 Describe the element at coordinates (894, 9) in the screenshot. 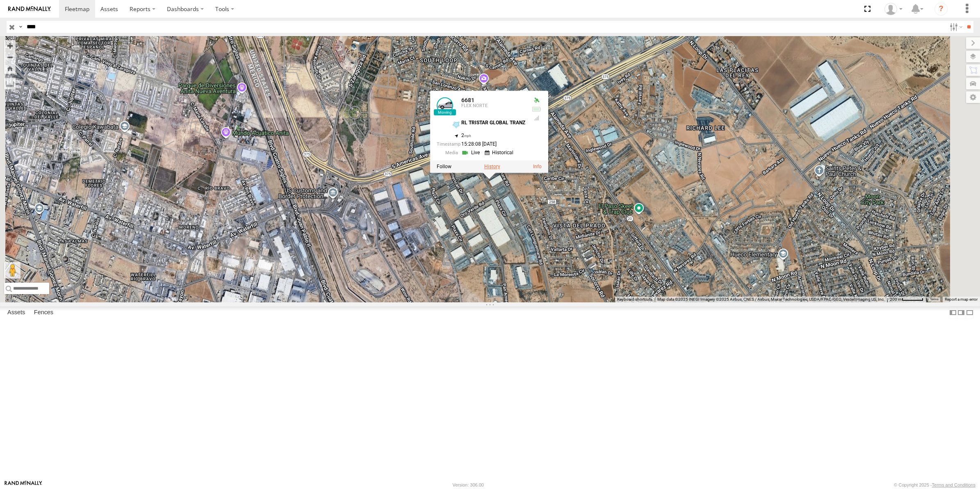

I see `div: Roberto Garcia` at that location.